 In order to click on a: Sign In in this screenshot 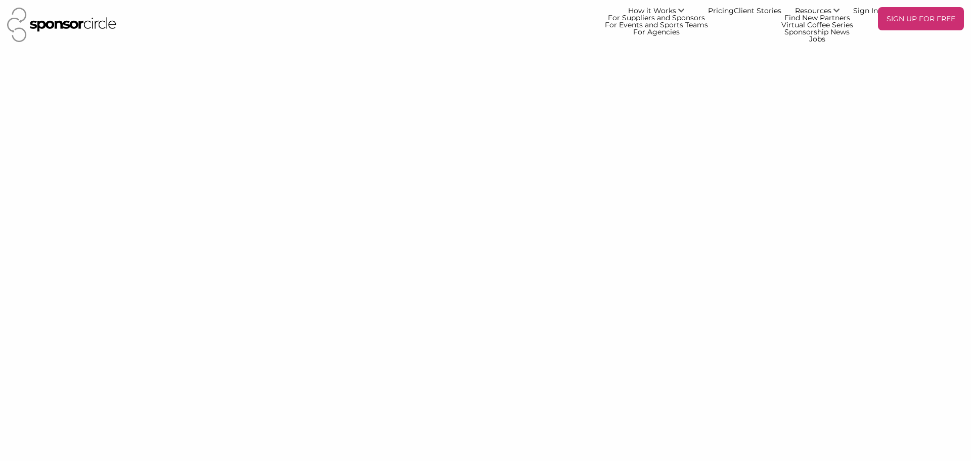, I will do `click(866, 11)`.